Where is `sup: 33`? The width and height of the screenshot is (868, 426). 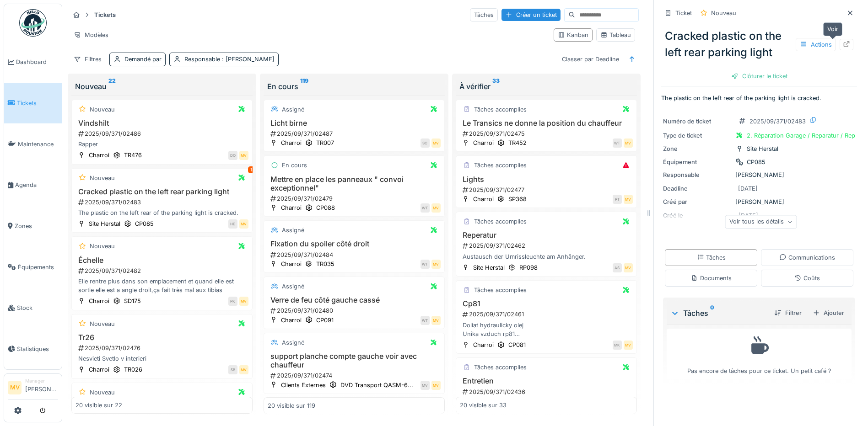 sup: 33 is located at coordinates (496, 86).